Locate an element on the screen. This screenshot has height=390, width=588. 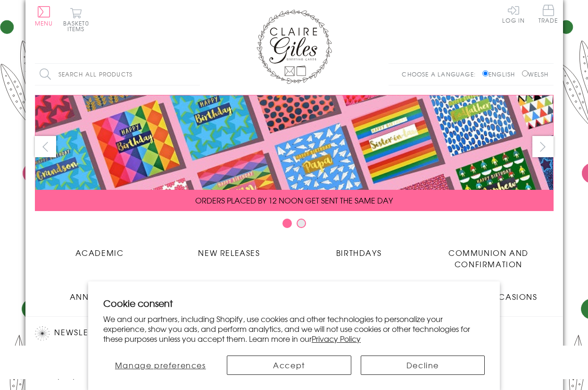
a: Academic is located at coordinates (100, 249).